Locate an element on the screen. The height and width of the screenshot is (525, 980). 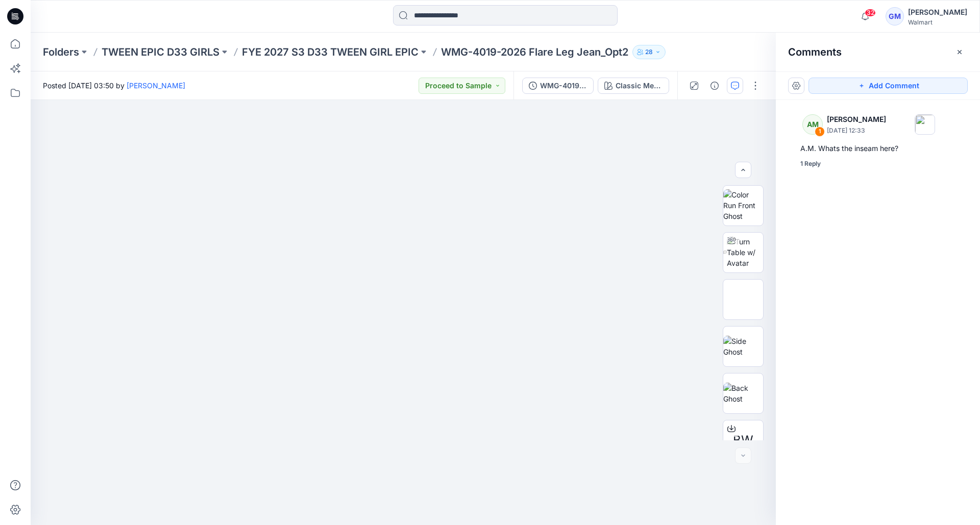
img: Turn Table w/ Avatar is located at coordinates (744, 252).